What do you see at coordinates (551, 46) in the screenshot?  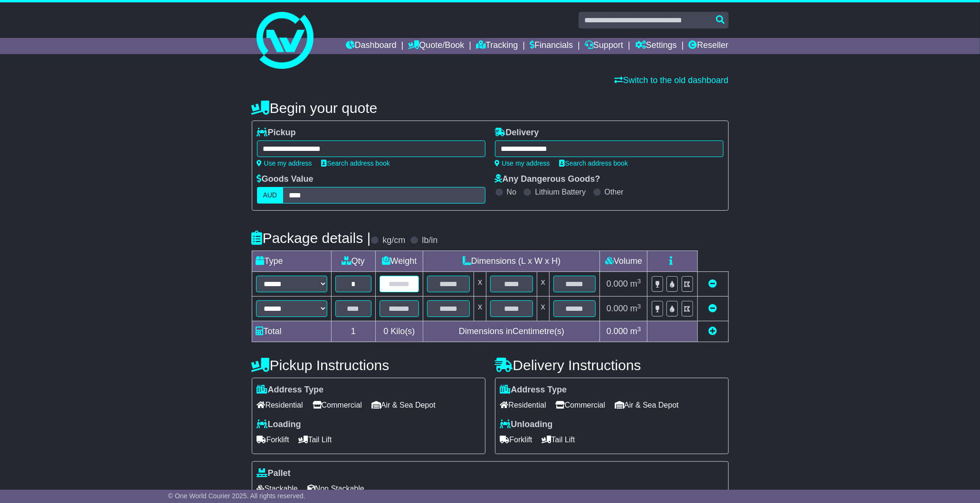 I see `a: Financials` at bounding box center [551, 46].